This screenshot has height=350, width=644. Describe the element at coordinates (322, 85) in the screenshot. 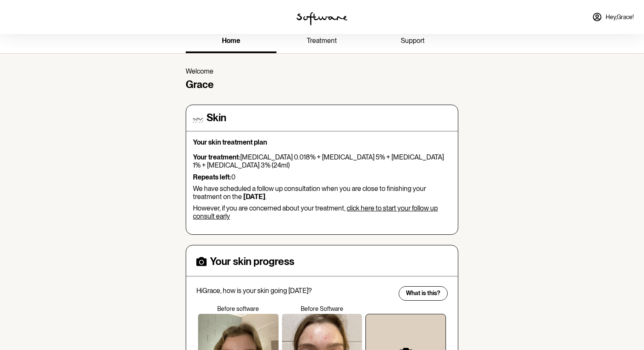

I see `h4: Grace` at that location.